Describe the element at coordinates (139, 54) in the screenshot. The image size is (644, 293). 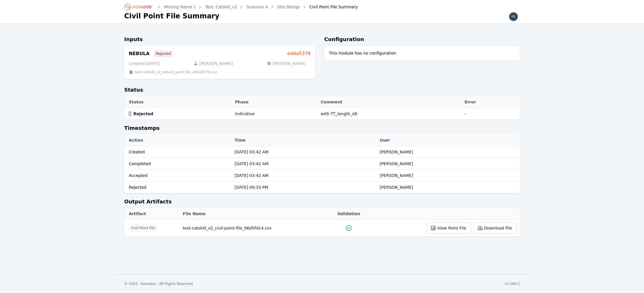
I see `h3: NEBULA` at that location.